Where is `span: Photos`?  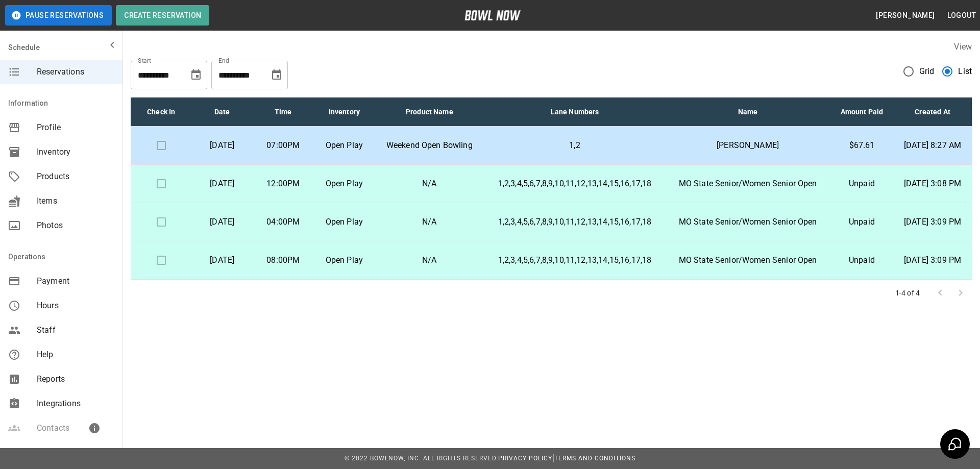
span: Photos is located at coordinates (76, 225).